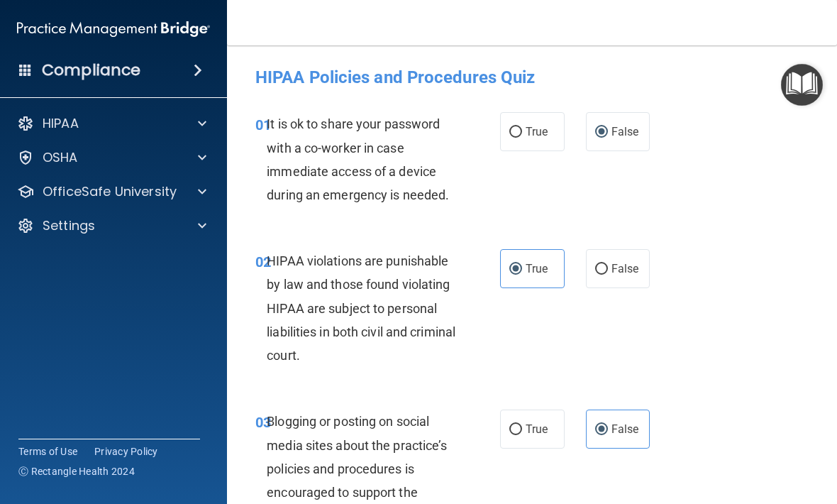 The height and width of the screenshot is (504, 837). Describe the element at coordinates (60, 123) in the screenshot. I see `p: HIPAA` at that location.